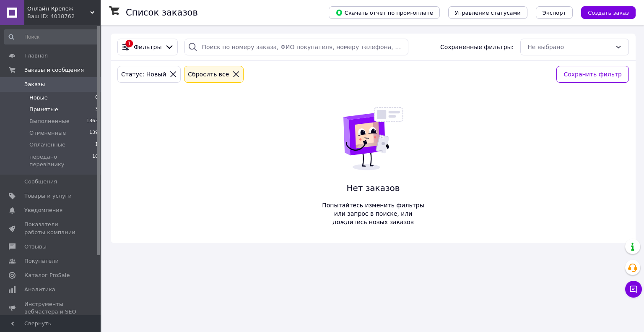 The height and width of the screenshot is (332, 644). I want to click on button: Сохранить фильтр, so click(593, 74).